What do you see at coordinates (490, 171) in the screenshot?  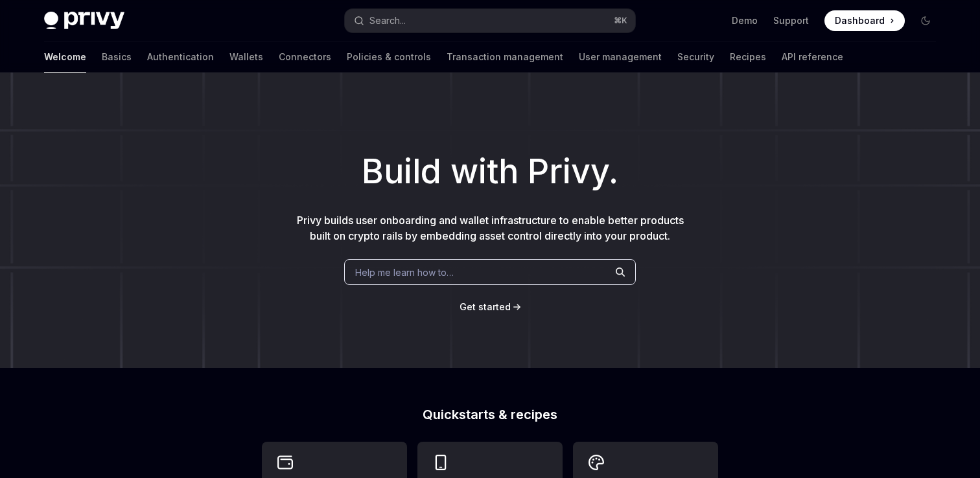 I see `h1: Build with Privy.` at bounding box center [490, 171].